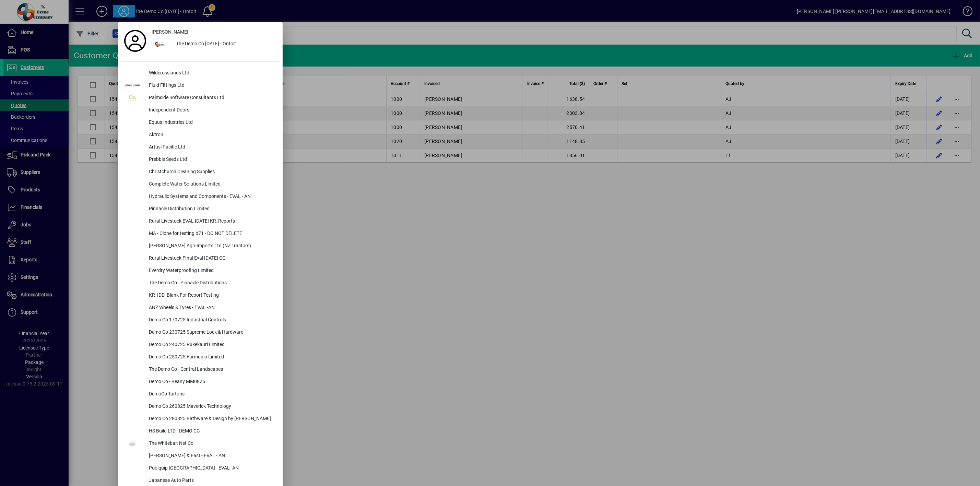 Image resolution: width=980 pixels, height=486 pixels. Describe the element at coordinates (211, 333) in the screenshot. I see `div: Demo Co 230725 Supreme Lock & Hardware` at that location.